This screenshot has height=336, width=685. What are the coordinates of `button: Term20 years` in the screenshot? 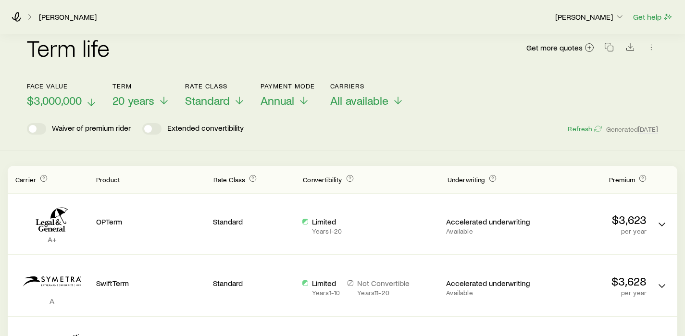 It's located at (141, 95).